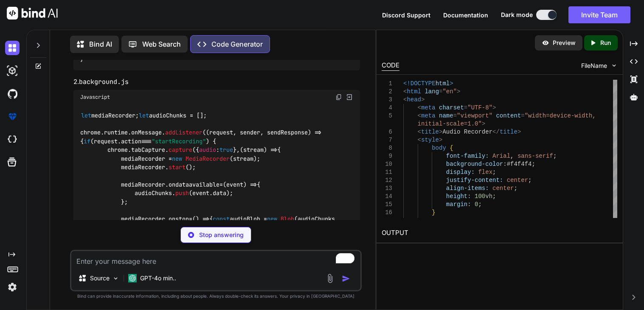 This screenshot has width=644, height=310. I want to click on div: 9, so click(387, 156).